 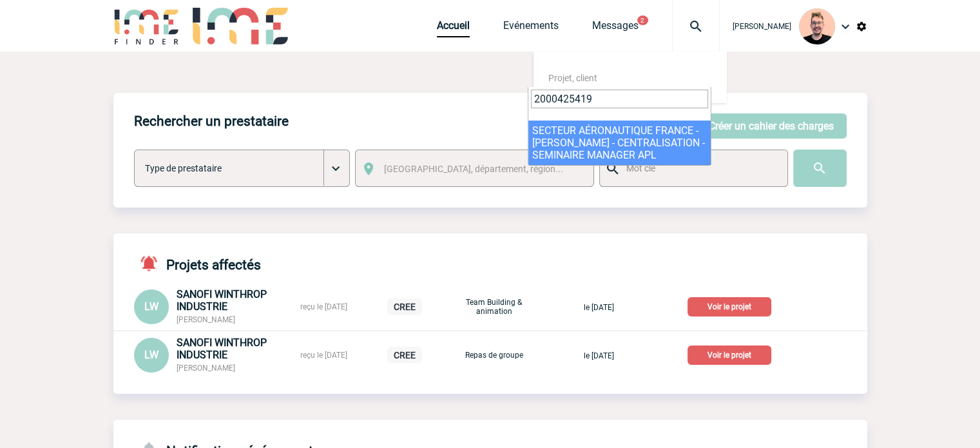 What do you see at coordinates (211, 121) in the screenshot?
I see `h4: Rechercher un prestataire` at bounding box center [211, 121].